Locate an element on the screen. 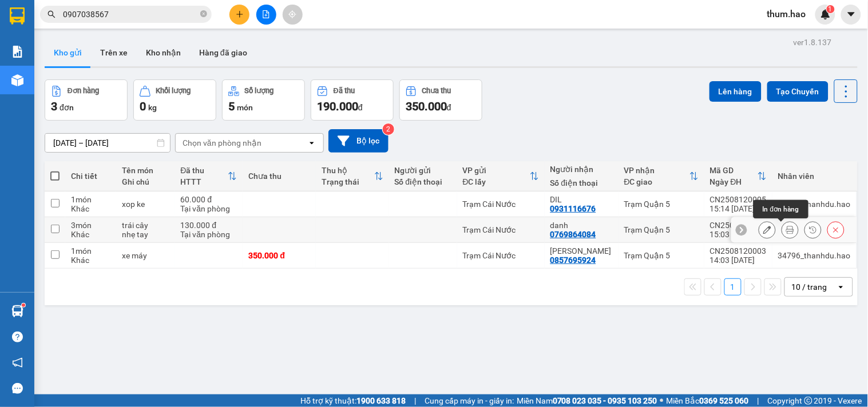 This screenshot has height=407, width=868. div: 3 món is located at coordinates (91, 225).